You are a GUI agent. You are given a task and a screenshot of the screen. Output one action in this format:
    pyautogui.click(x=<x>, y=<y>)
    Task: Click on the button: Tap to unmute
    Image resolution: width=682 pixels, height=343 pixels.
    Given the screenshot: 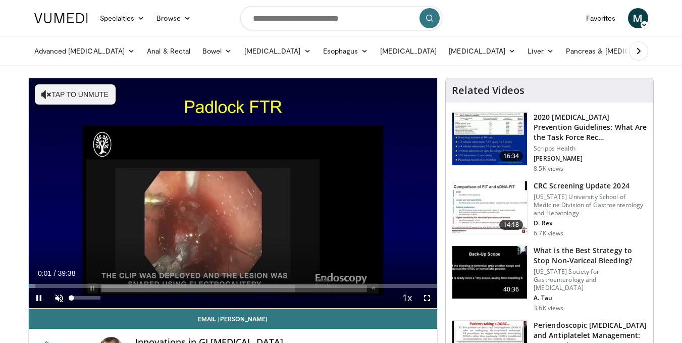 What is the action you would take?
    pyautogui.click(x=75, y=94)
    